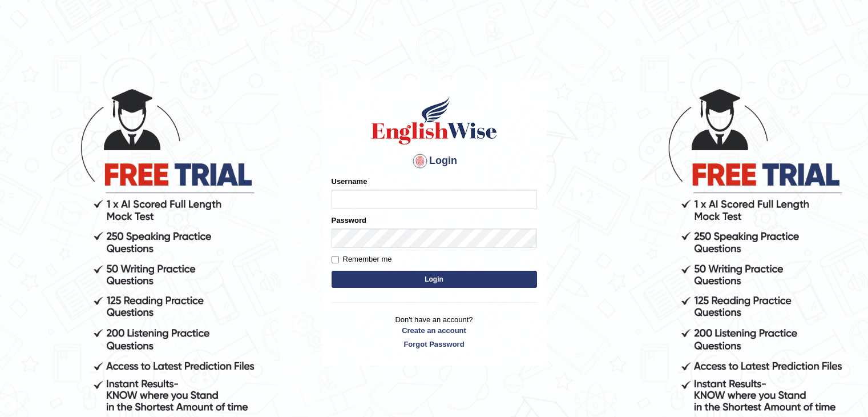 Image resolution: width=868 pixels, height=417 pixels. I want to click on input: Remember me, so click(335, 259).